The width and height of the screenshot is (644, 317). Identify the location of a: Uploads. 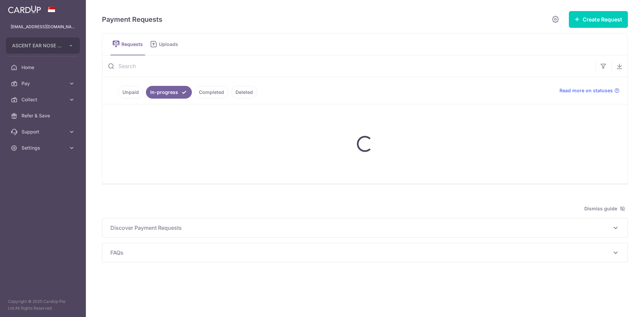
(166, 45).